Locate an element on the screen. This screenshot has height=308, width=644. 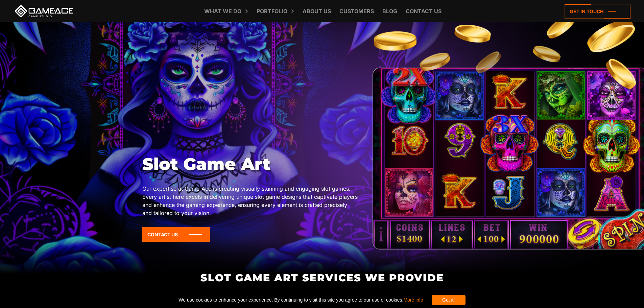
a: Contact Us is located at coordinates (176, 234).